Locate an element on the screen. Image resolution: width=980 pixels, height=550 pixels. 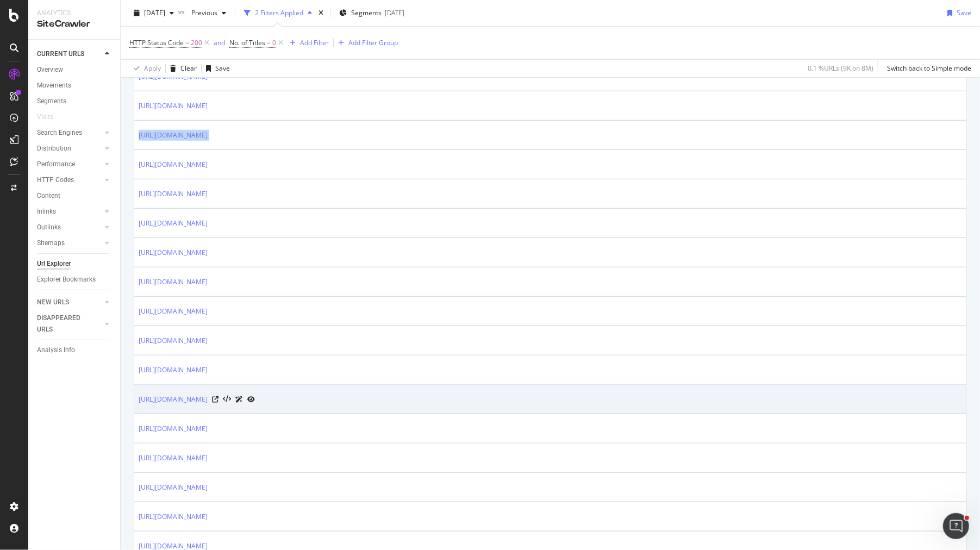
button: and is located at coordinates (219, 42).